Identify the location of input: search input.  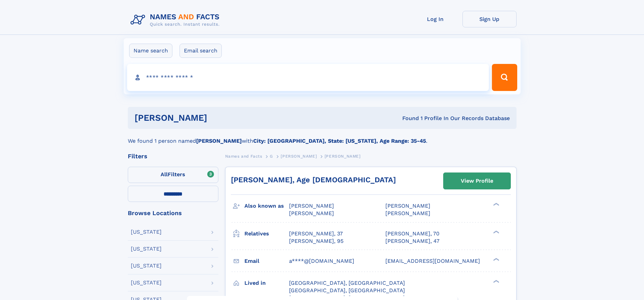
(308, 77).